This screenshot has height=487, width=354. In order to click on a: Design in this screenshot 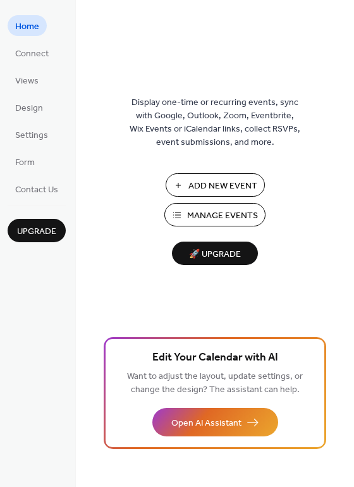, I will do `click(29, 107)`.